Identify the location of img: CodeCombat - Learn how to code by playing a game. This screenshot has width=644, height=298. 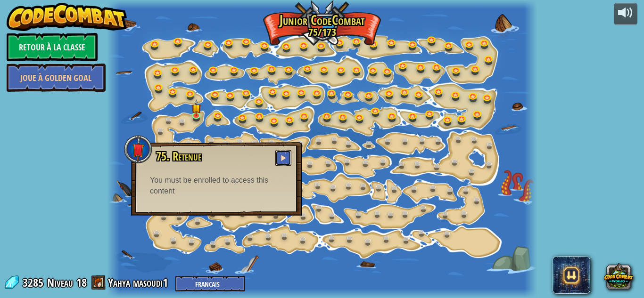
(67, 17).